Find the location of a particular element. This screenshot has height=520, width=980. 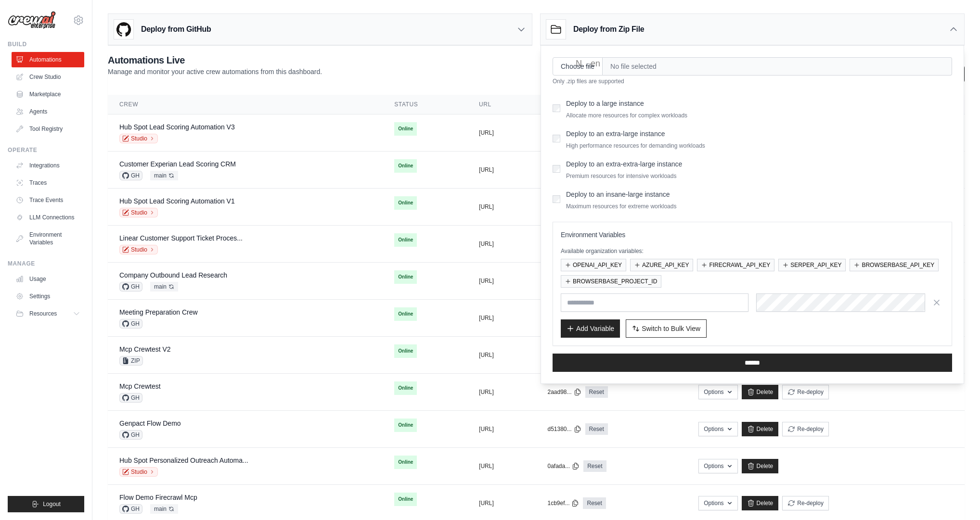

h3: Deploy from Zip File is located at coordinates (609, 29).